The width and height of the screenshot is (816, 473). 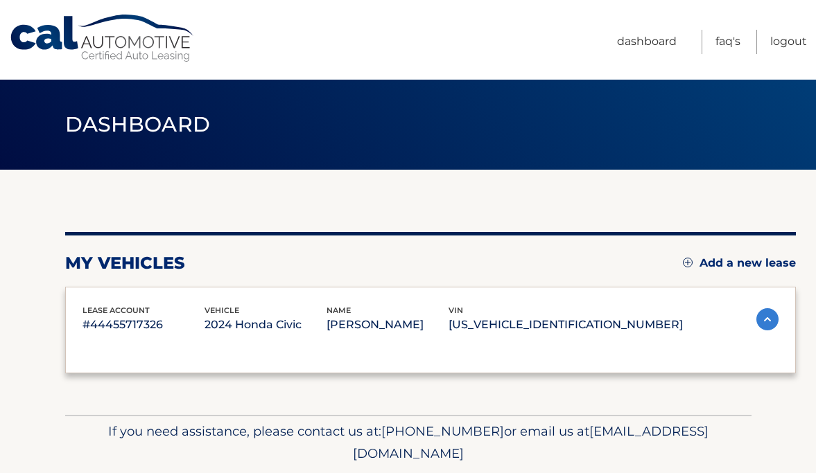 I want to click on a: Logout, so click(x=788, y=42).